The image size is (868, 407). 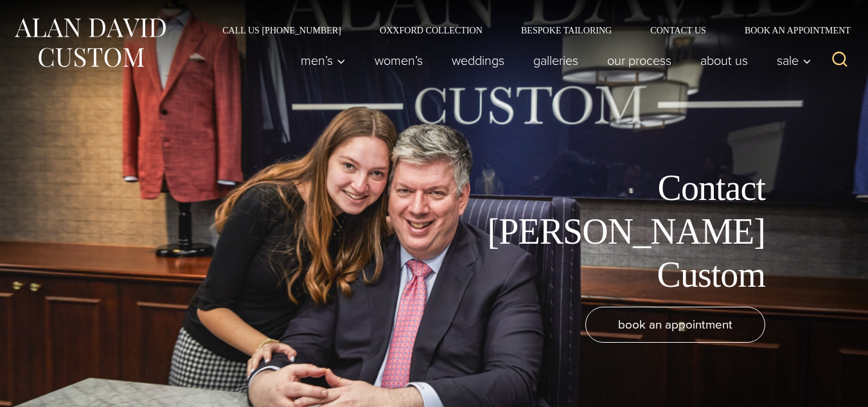 I want to click on a: About Us, so click(x=724, y=60).